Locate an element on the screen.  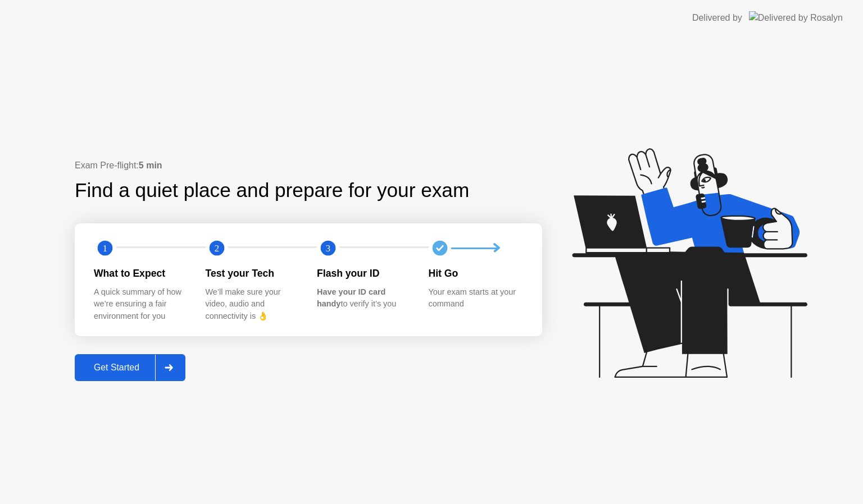
div: Get Started is located at coordinates (116, 368).